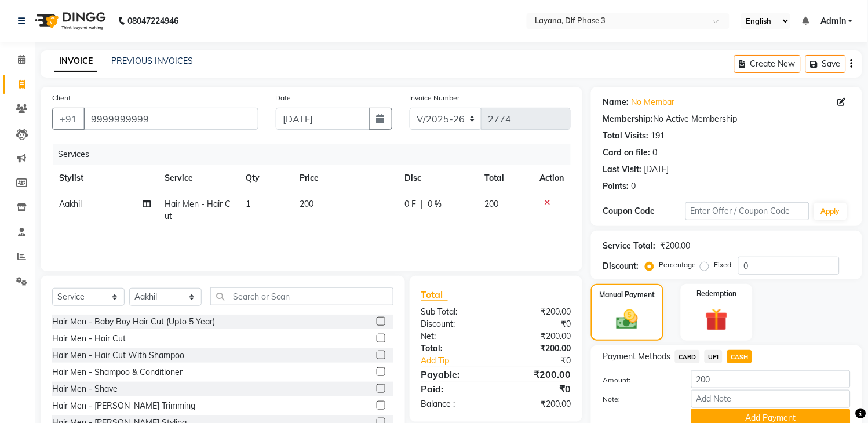 This screenshot has width=868, height=423. What do you see at coordinates (198, 178) in the screenshot?
I see `th: Service` at bounding box center [198, 178].